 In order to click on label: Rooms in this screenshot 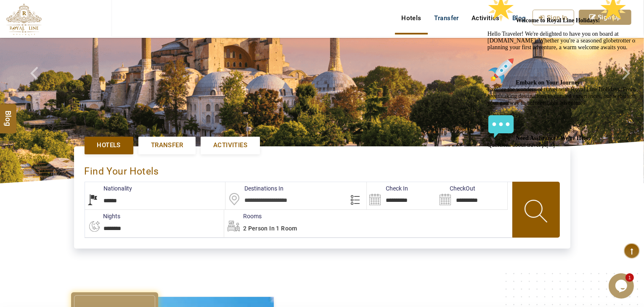, I will do `click(243, 216)`.